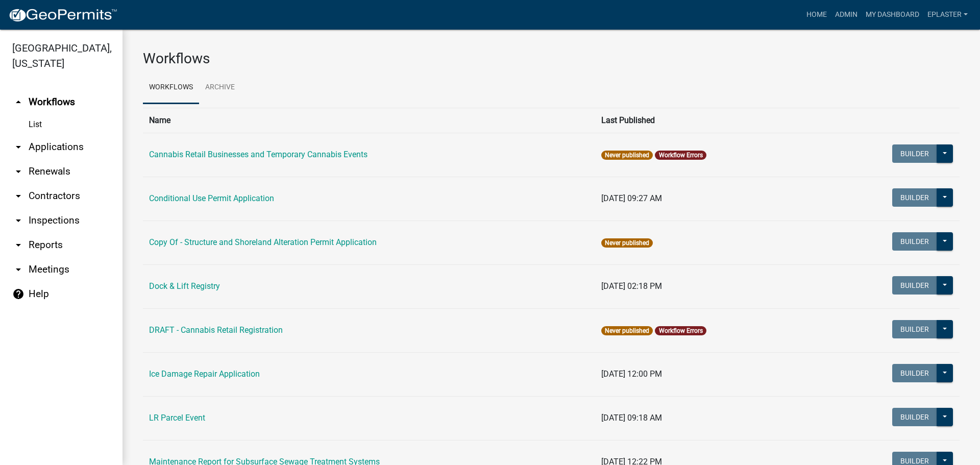  I want to click on th: Name, so click(369, 120).